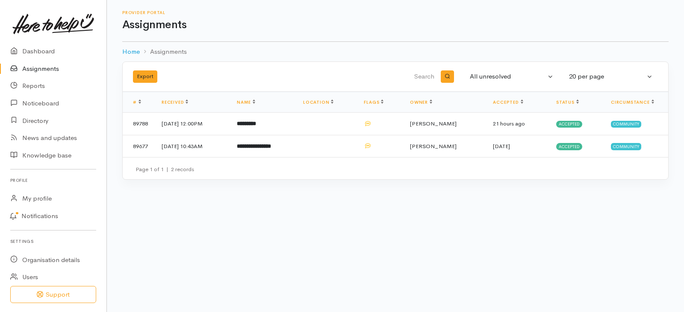  I want to click on a: Circumstance, so click(632, 102).